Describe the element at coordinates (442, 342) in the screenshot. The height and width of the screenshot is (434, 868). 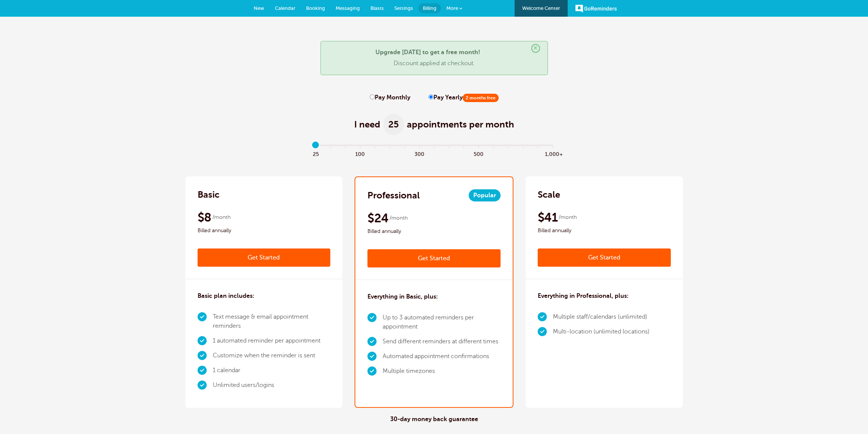
I see `li: Send different reminders at different times` at that location.